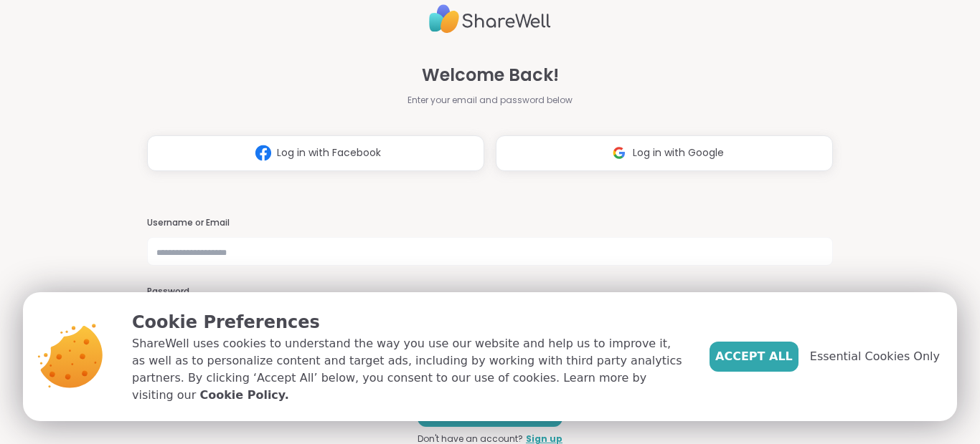  I want to click on span: Enter your email and password below, so click(490, 100).